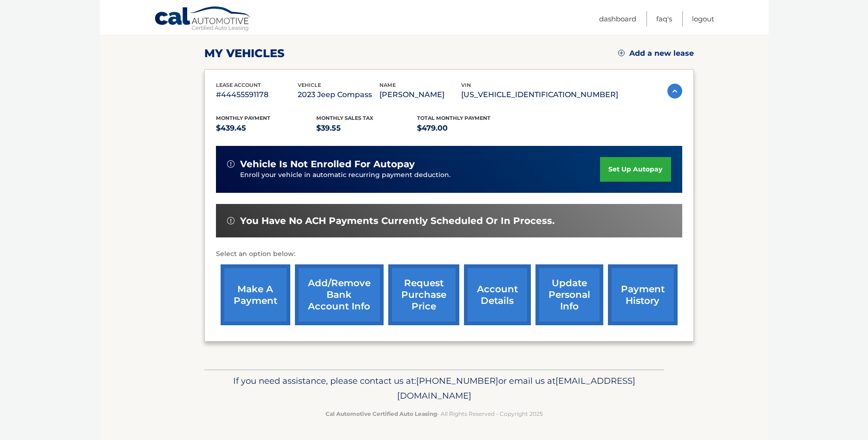  I want to click on img: add.svg, so click(621, 53).